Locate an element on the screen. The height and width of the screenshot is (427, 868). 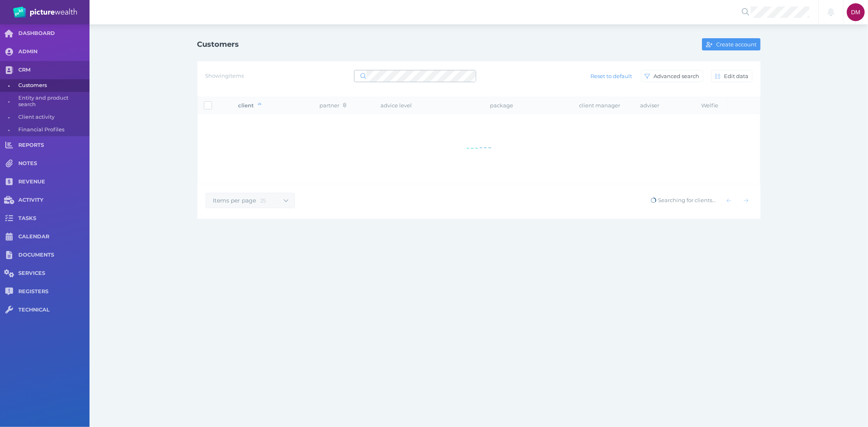
span: client is located at coordinates (250, 105).